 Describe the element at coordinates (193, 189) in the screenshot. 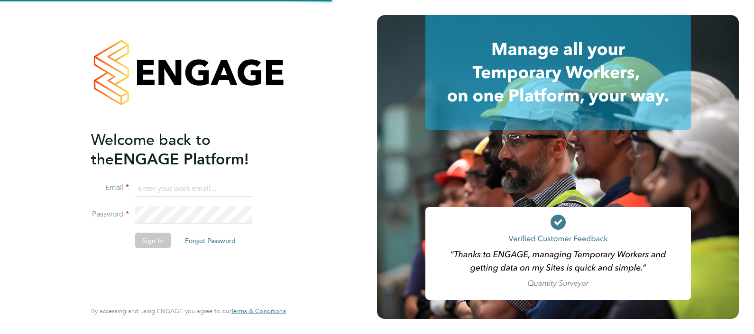

I see `input: Enter your work email...` at that location.